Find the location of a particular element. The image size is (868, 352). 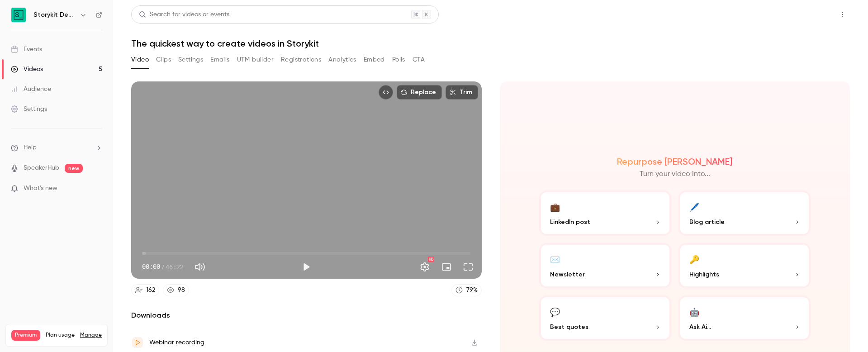

div: 00:00 is located at coordinates (163, 266).